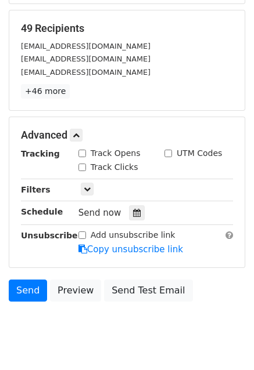  I want to click on label: Track Clicks, so click(114, 167).